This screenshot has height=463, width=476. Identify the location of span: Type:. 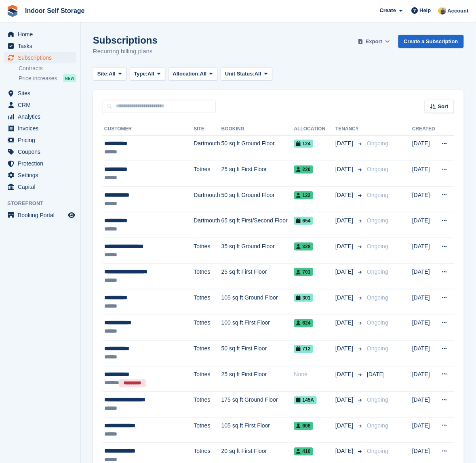
(141, 74).